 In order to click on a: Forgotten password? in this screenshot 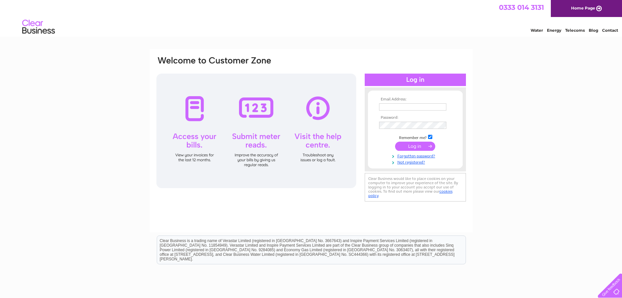, I will do `click(416, 155)`.